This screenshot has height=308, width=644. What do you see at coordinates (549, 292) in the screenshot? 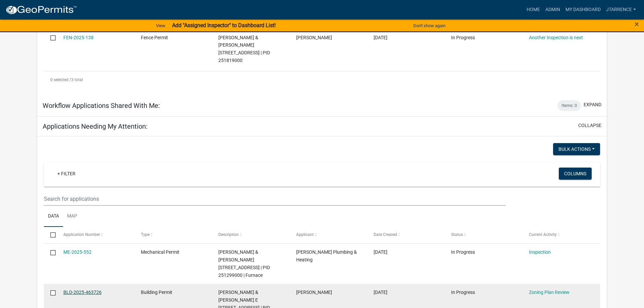
I see `a: Zoning Plan Review` at bounding box center [549, 292].